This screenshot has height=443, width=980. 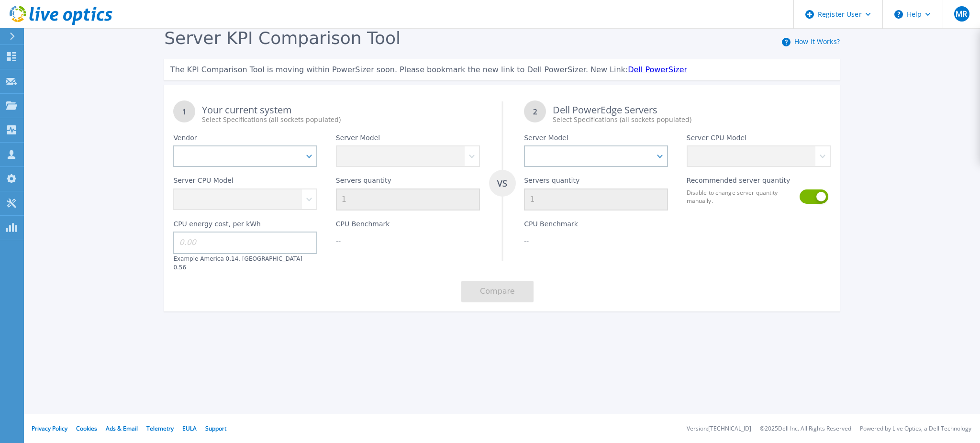 What do you see at coordinates (190, 428) in the screenshot?
I see `a: EULA` at bounding box center [190, 428].